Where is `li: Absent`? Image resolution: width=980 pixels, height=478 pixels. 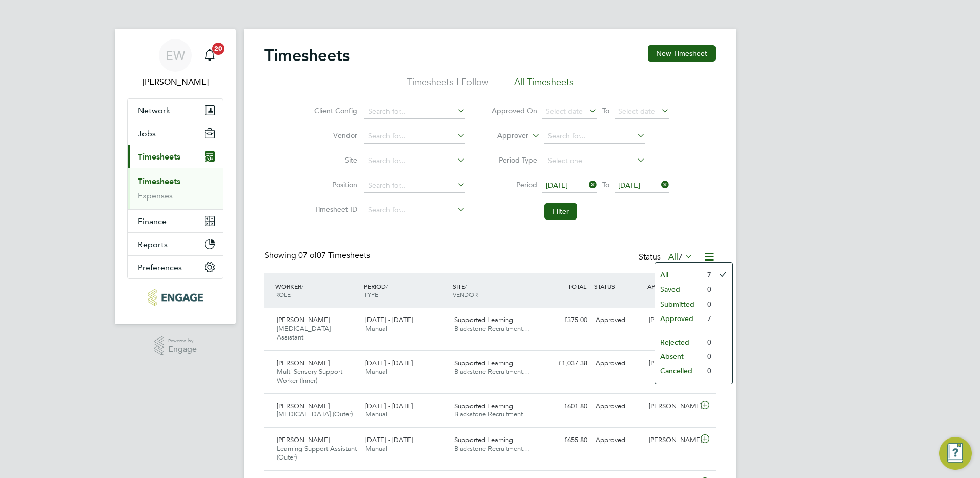 li: Absent is located at coordinates (678, 356).